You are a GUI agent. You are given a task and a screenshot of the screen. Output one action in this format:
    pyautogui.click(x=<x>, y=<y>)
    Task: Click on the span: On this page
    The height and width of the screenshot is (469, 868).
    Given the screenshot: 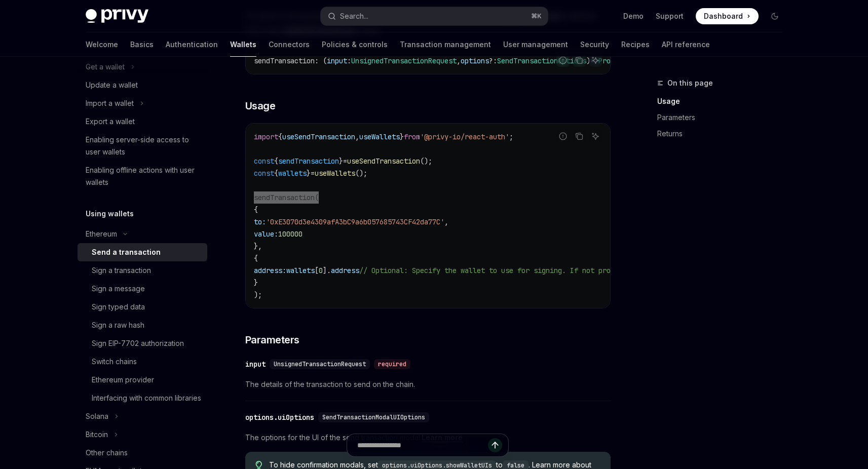 What is the action you would take?
    pyautogui.click(x=690, y=83)
    